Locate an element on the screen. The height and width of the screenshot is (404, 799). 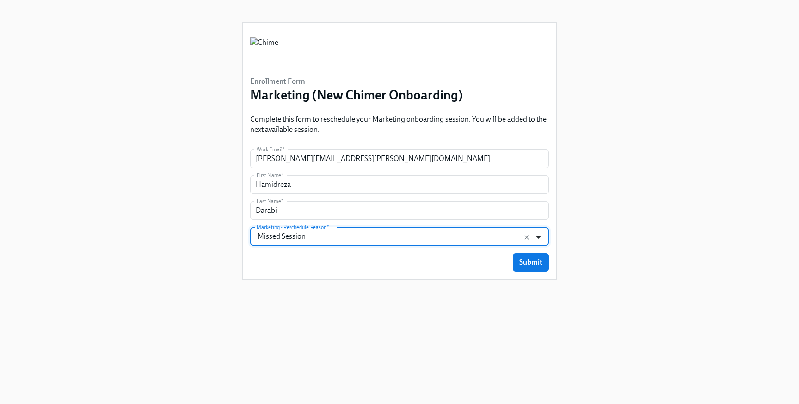
h3: Marketing (New Chimer Onboarding) is located at coordinates (357, 95).